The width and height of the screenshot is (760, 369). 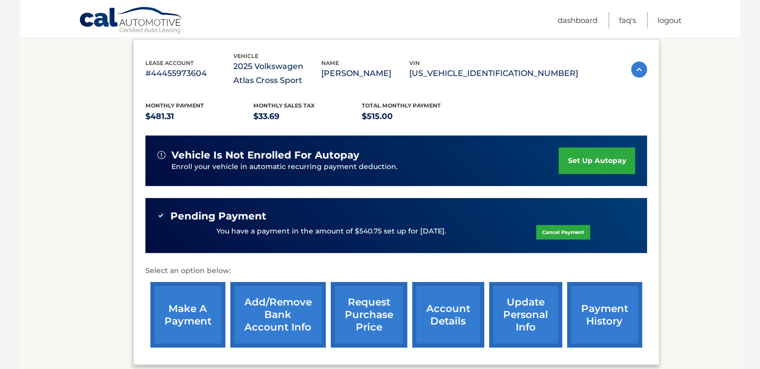 I want to click on a: Cal Automotive, so click(x=131, y=21).